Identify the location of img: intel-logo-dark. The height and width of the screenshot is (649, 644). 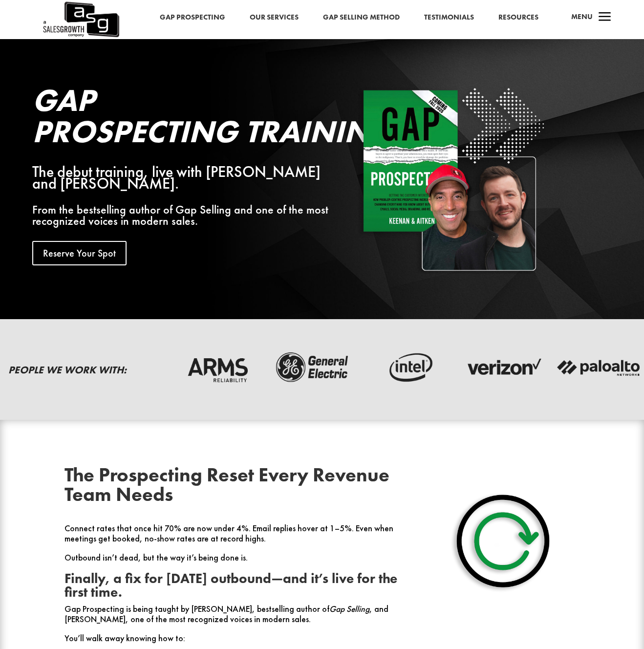
(408, 367).